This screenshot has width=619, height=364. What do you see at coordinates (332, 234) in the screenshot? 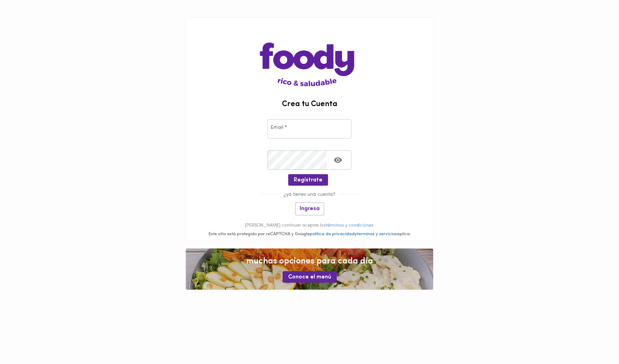
I see `a: politica de privacidad` at bounding box center [332, 234].